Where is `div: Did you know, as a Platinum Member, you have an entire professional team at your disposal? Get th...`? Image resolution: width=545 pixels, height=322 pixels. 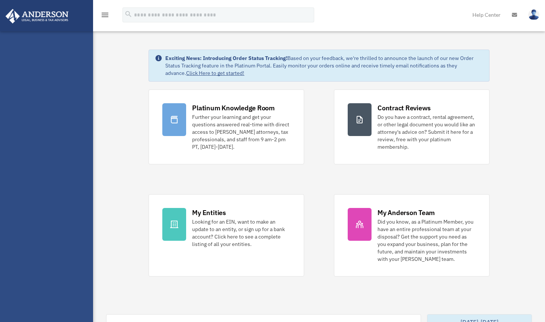
div: Did you know, as a Platinum Member, you have an entire professional team at your disposal? Get th... is located at coordinates (426, 240).